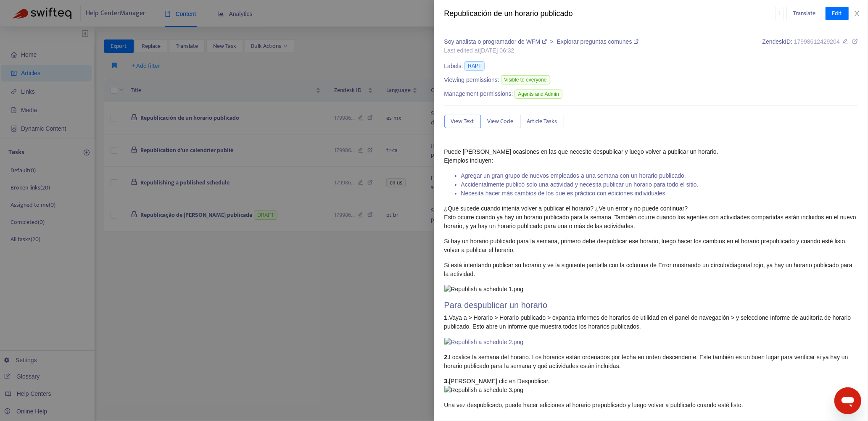 The height and width of the screenshot is (421, 868). What do you see at coordinates (651, 305) in the screenshot?
I see `h2: Para despublicar un horario` at bounding box center [651, 305].